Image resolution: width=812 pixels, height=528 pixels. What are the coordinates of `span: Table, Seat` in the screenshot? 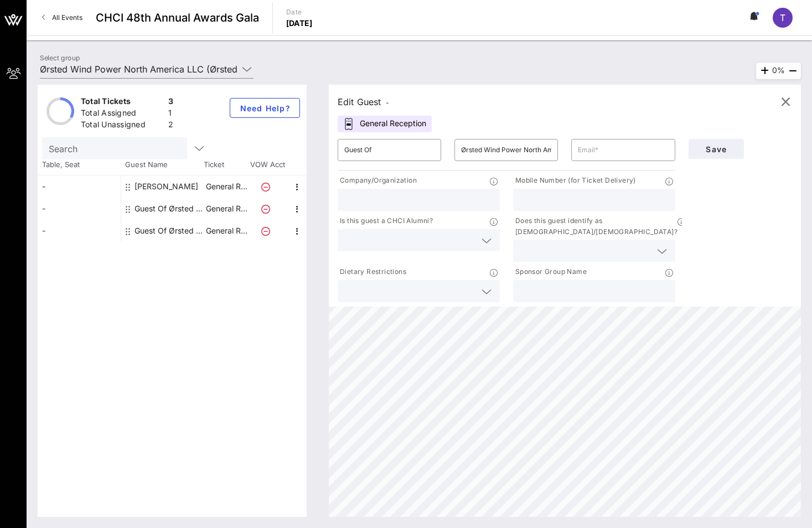 It's located at (79, 165).